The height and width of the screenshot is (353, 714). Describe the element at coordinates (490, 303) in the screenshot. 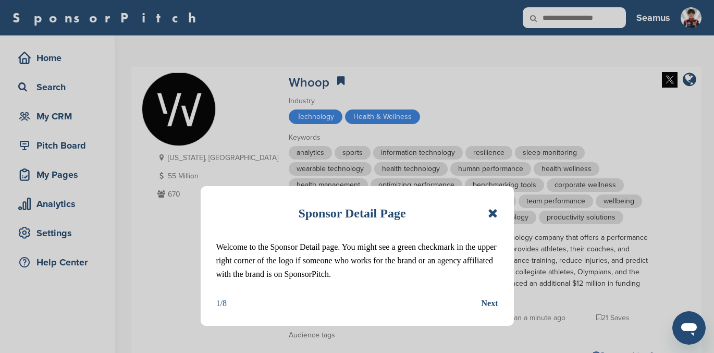

I see `button: Next` at that location.